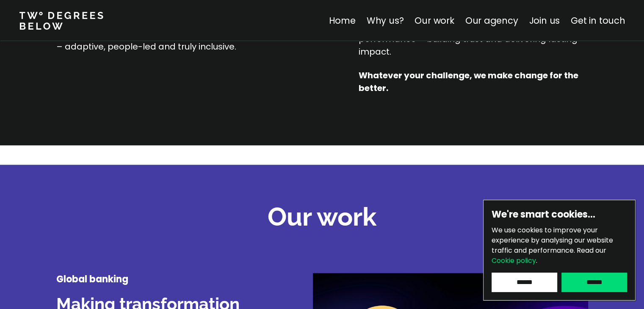 The image size is (644, 309). Describe the element at coordinates (491, 20) in the screenshot. I see `a: Our agency` at that location.